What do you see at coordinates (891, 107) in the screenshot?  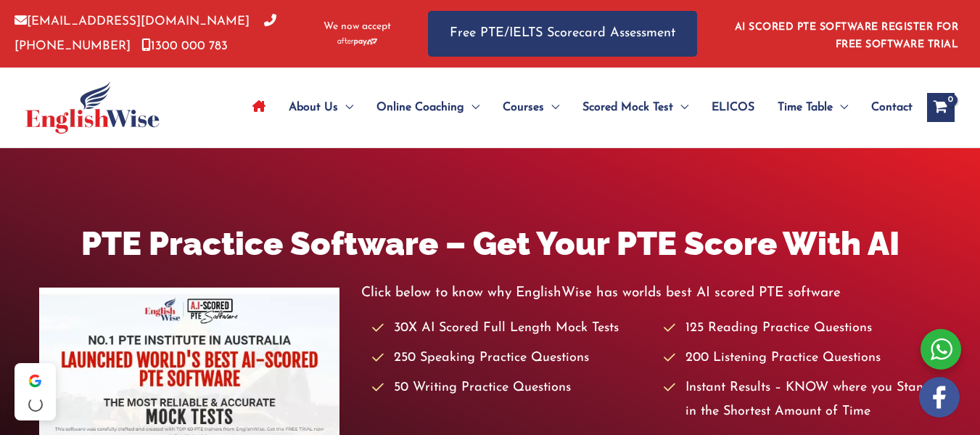 I see `span: Contact` at bounding box center [891, 107].